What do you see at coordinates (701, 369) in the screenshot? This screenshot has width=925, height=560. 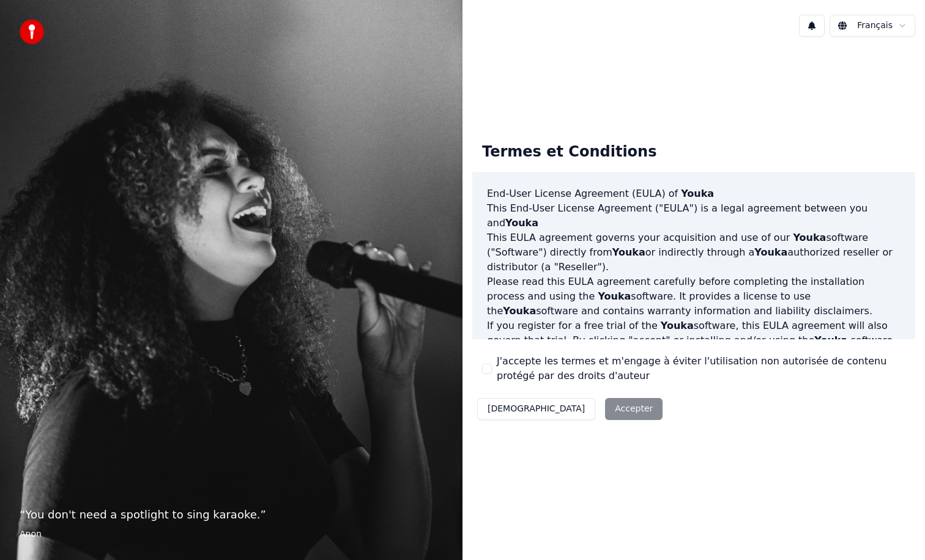 I see `label: J'accepte les termes et m'engage à éviter l'utilisation non autorisée de contenu protégé par des ...` at bounding box center [701, 369].